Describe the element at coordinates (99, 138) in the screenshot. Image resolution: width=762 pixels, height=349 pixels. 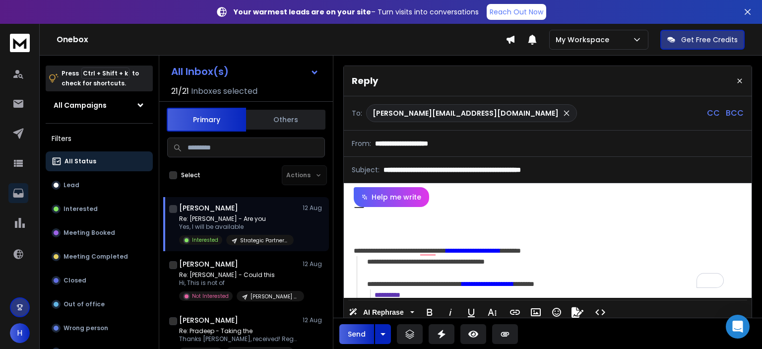
I see `h3: Filters` at that location.